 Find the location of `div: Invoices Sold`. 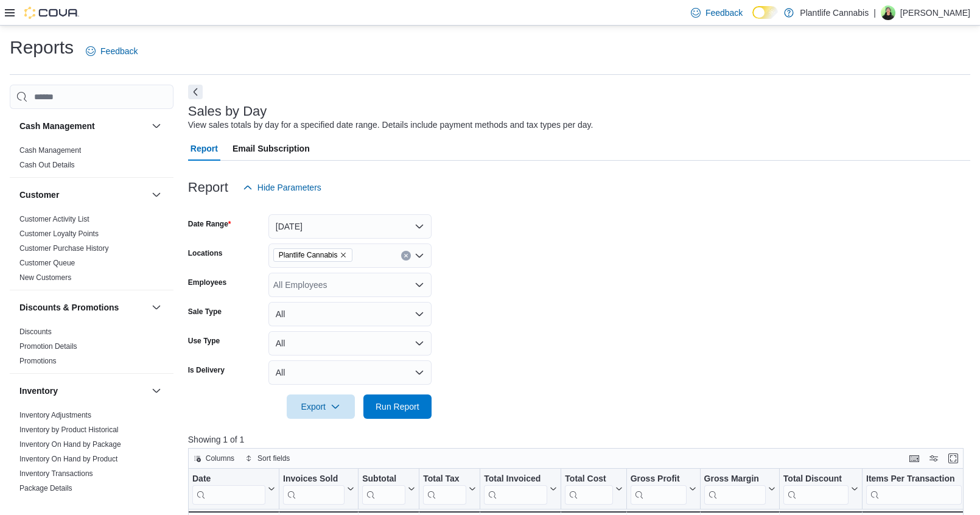

div: Invoices Sold is located at coordinates (314, 479).